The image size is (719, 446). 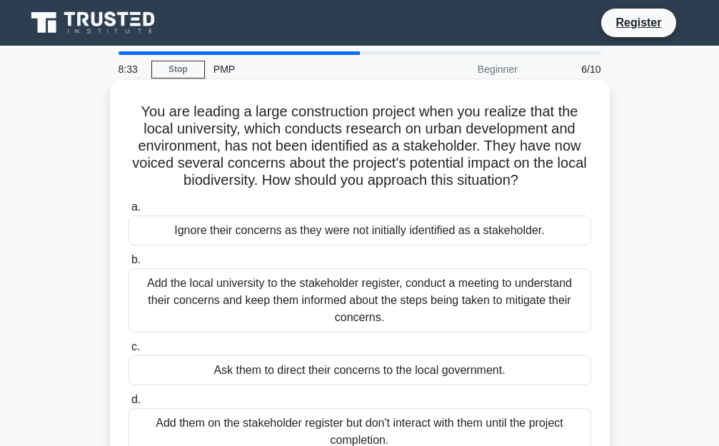 What do you see at coordinates (463, 69) in the screenshot?
I see `div: Beginner` at bounding box center [463, 69].